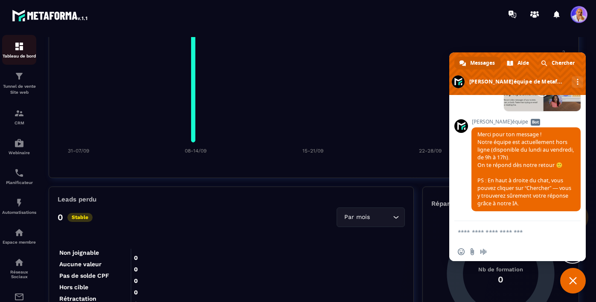 This screenshot has height=302, width=596. I want to click on span: Chercher, so click(563, 63).